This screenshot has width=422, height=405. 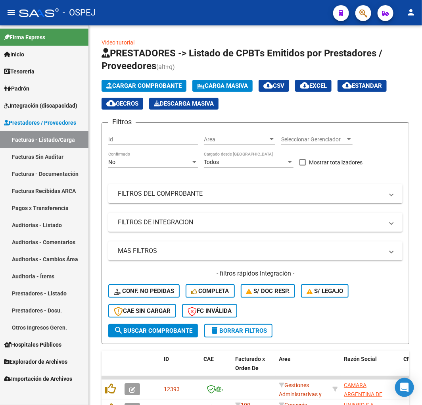 What do you see at coordinates (411, 359) in the screenshot?
I see `span: CPBT` at bounding box center [411, 359].